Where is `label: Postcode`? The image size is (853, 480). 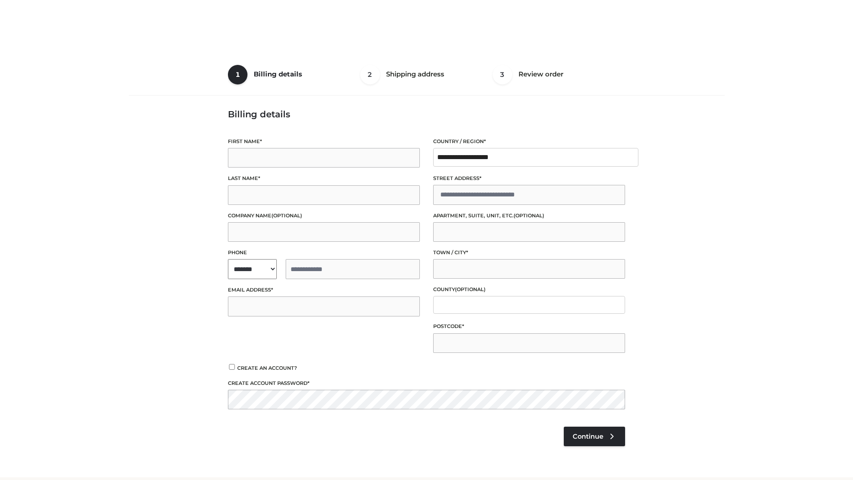
label: Postcode is located at coordinates (529, 326).